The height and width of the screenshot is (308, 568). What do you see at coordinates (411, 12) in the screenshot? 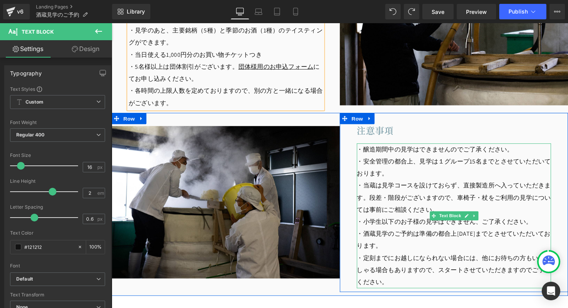
I see `button: Redo` at bounding box center [411, 12].